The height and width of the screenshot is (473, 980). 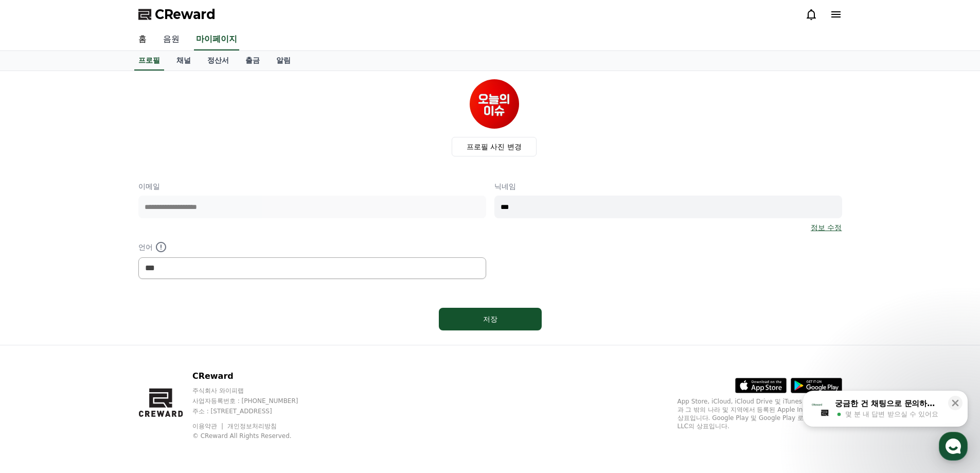 I want to click on p: 닉네임, so click(x=668, y=187).